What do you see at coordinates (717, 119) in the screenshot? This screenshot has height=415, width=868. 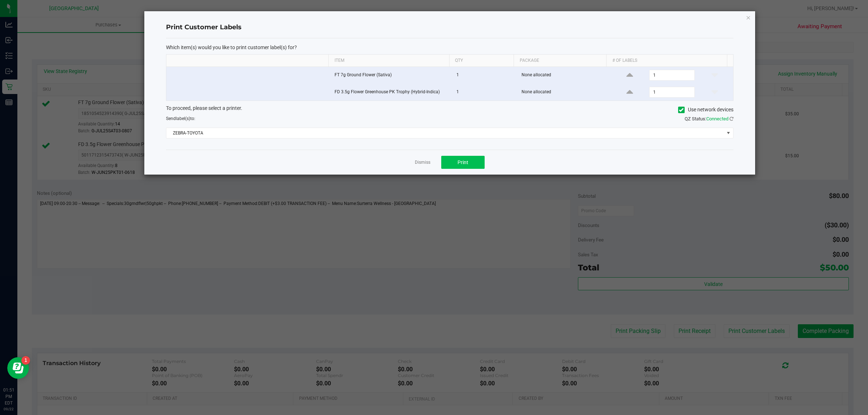 I see `span: Connected` at bounding box center [717, 119].